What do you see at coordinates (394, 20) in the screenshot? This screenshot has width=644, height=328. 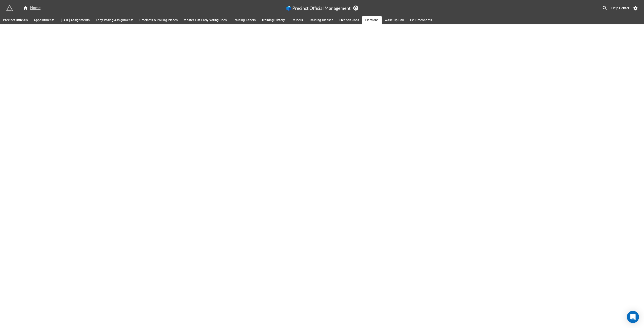 I see `span: Wake Up Call` at bounding box center [394, 20].